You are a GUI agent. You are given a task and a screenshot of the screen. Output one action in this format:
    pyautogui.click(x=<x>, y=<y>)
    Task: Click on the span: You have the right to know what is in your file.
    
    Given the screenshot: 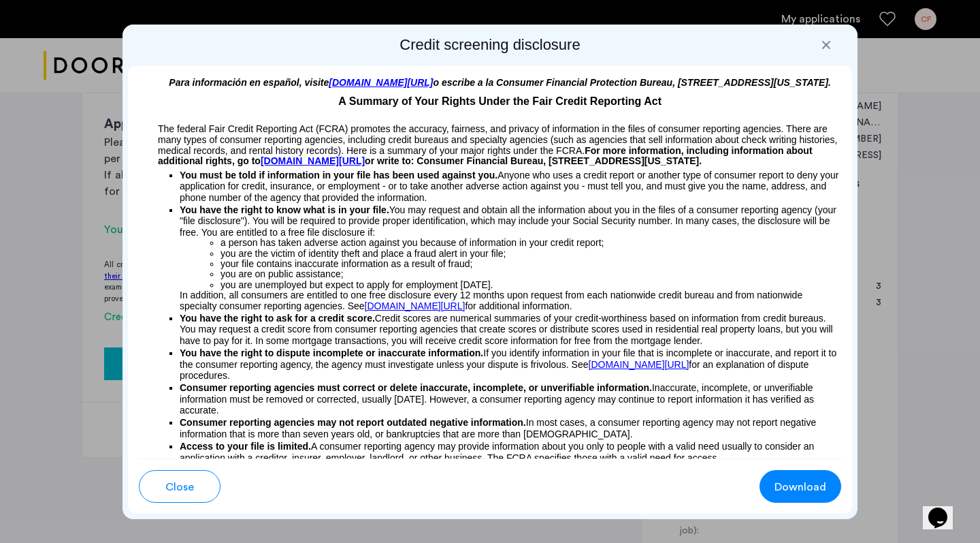 What is the action you would take?
    pyautogui.click(x=284, y=210)
    